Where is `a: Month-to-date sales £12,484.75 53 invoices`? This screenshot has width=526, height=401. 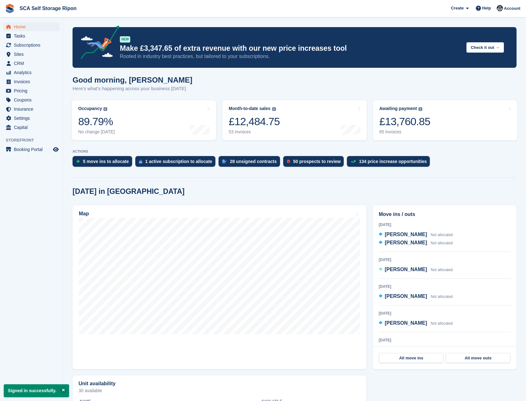 a: Month-to-date sales £12,484.75 53 invoices is located at coordinates (294, 120).